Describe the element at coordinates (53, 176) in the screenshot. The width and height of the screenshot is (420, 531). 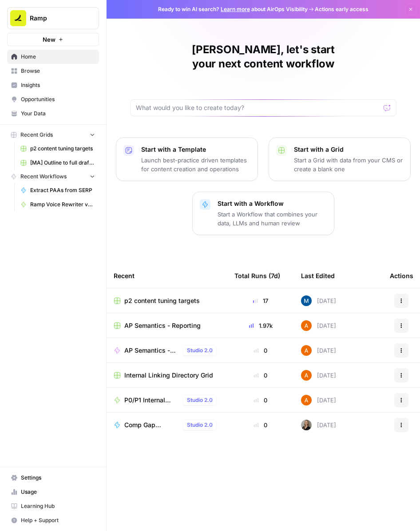
I see `button: Recent Workflows` at that location.